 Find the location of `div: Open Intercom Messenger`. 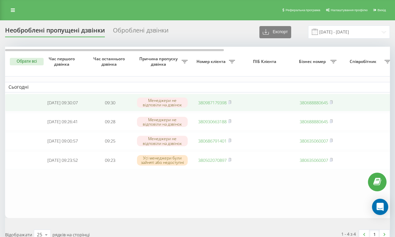

div: Open Intercom Messenger is located at coordinates (381, 207).